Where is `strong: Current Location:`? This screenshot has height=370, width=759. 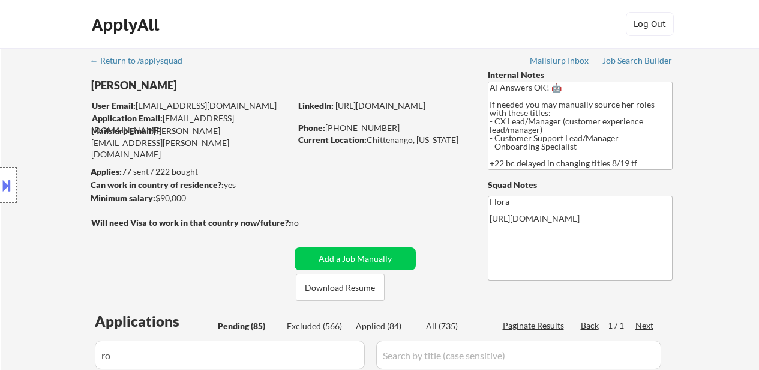
strong: Current Location: is located at coordinates (332, 139).